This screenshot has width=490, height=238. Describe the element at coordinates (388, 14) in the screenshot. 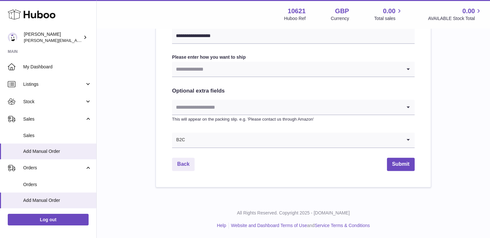

I see `a: 0.00 Total sales` at that location.